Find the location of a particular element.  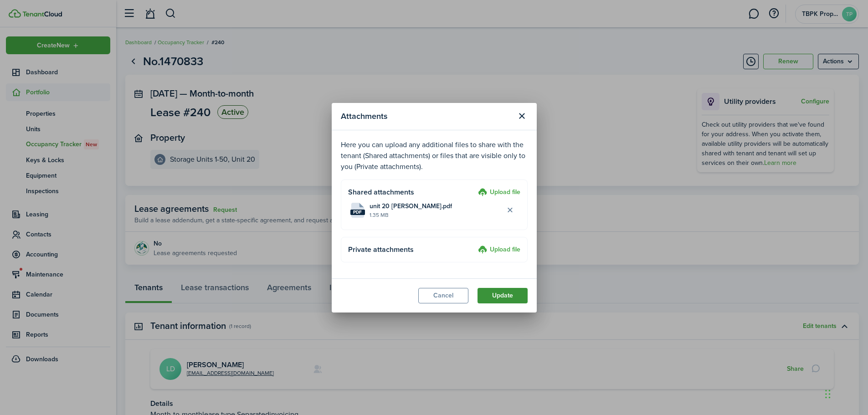

modal-title: Attachments is located at coordinates (427, 116).